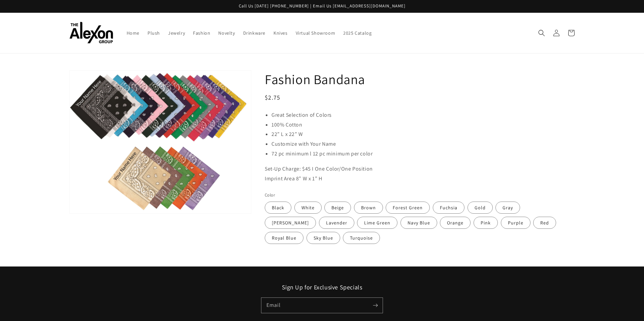  Describe the element at coordinates (254, 33) in the screenshot. I see `a: Drinkware` at that location.